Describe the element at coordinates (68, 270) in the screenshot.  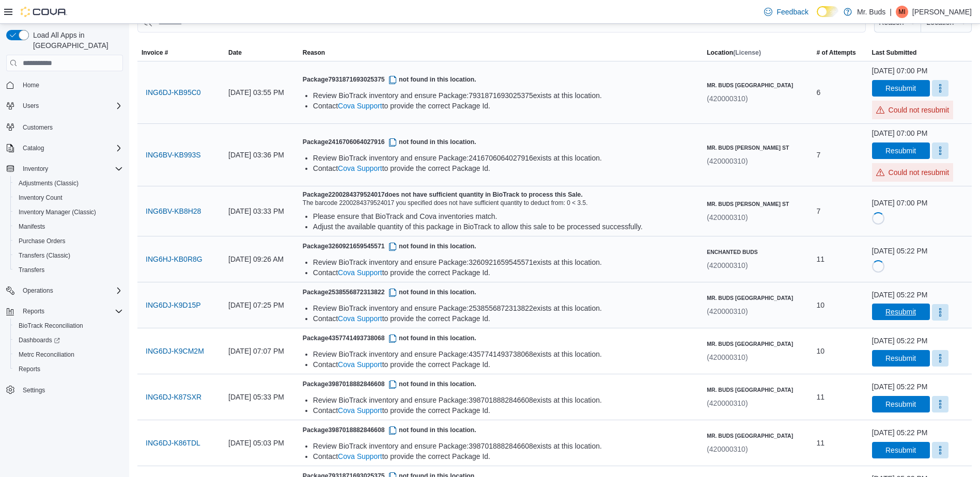
I see `button: Transfers` at that location.